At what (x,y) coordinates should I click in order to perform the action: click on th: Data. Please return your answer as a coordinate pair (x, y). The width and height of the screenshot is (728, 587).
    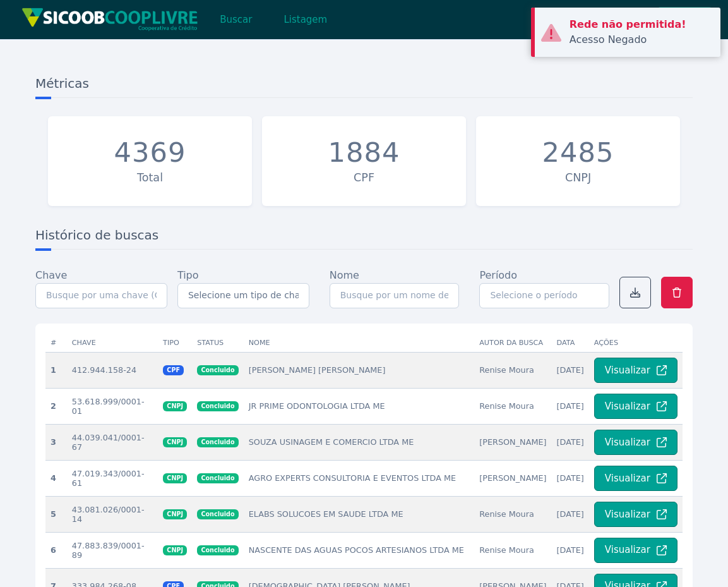
    Looking at the image, I should click on (570, 343).